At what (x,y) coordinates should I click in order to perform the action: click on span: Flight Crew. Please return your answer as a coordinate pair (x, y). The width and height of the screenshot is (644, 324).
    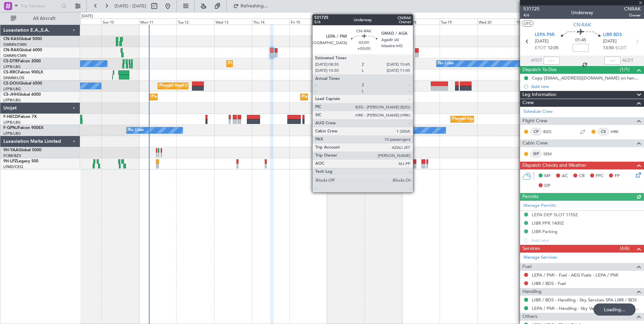
    Looking at the image, I should click on (535, 121).